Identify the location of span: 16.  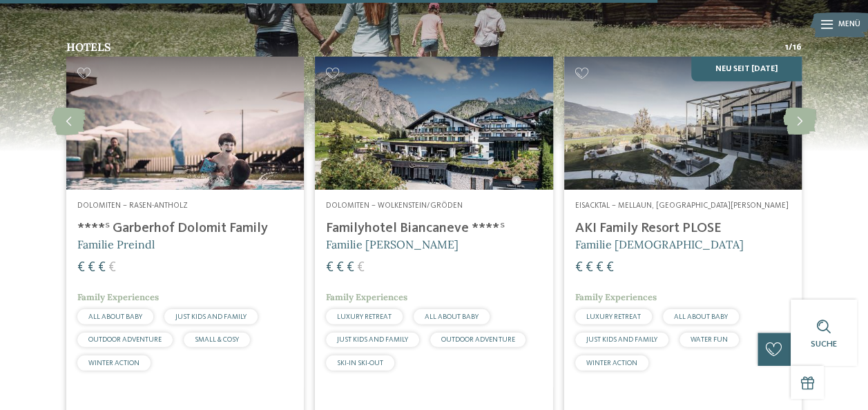
(797, 48).